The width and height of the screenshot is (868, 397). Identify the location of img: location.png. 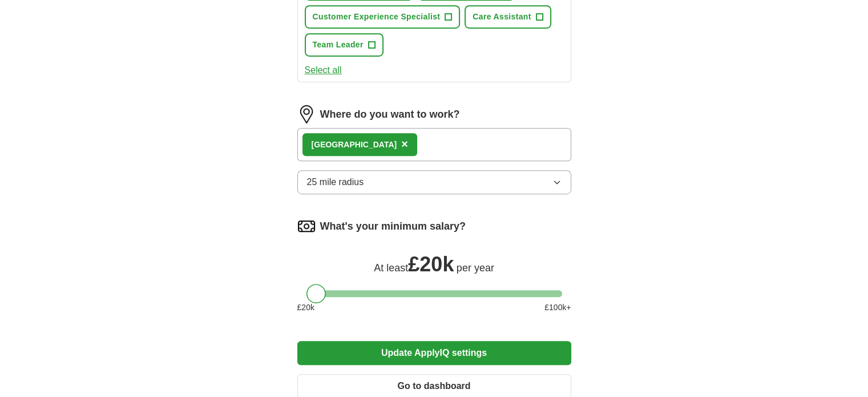
(306, 114).